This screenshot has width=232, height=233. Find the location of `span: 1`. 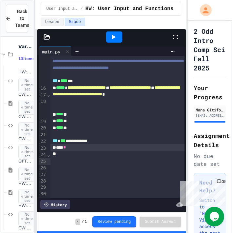

span: 1 is located at coordinates (86, 222).